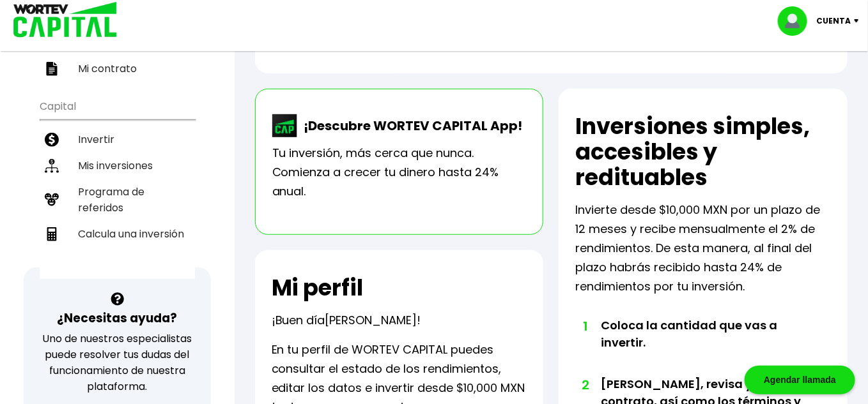 The height and width of the screenshot is (404, 868). What do you see at coordinates (797, 21) in the screenshot?
I see `img: profile-image` at bounding box center [797, 21].